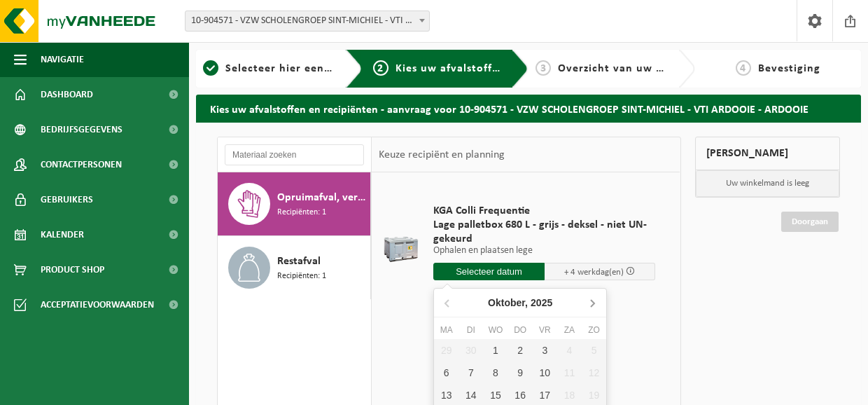 Image resolution: width=868 pixels, height=405 pixels. I want to click on div: 8, so click(495, 372).